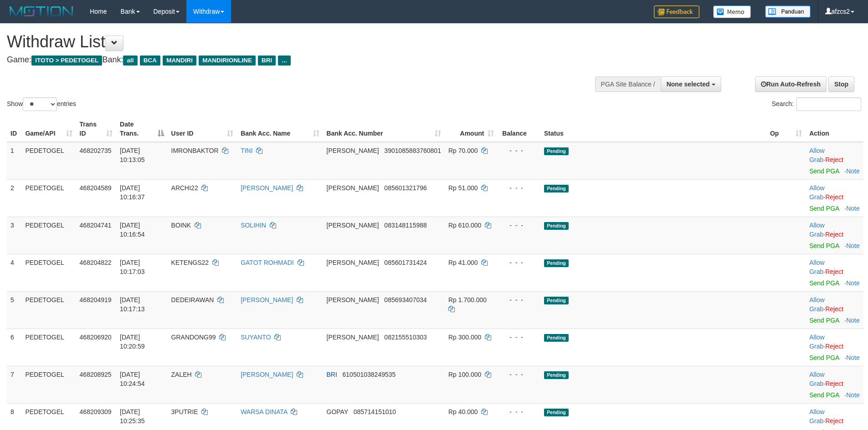 This screenshot has width=868, height=430. Describe the element at coordinates (405, 188) in the screenshot. I see `span: Copy 085601321796 to clipboard` at that location.